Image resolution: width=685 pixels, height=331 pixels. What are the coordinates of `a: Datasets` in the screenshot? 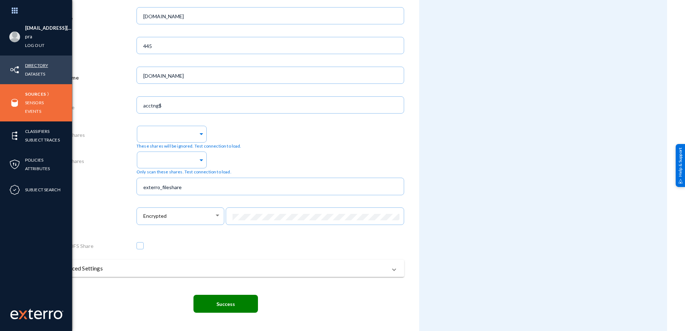 It's located at (35, 74).